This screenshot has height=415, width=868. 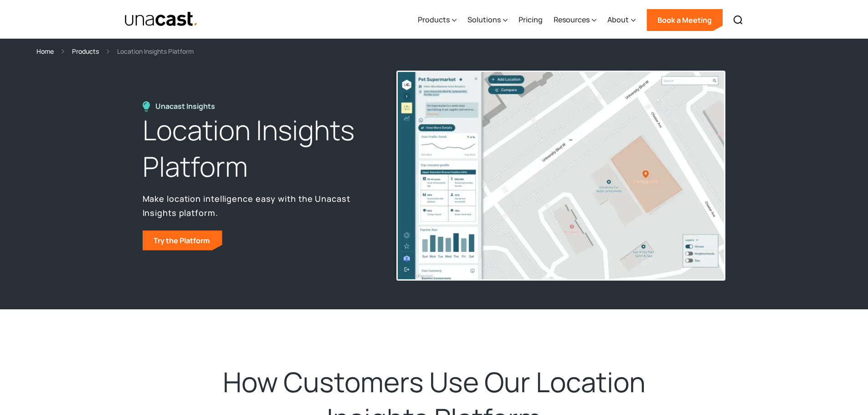 What do you see at coordinates (259, 149) in the screenshot?
I see `h1: Location Insights Platform` at bounding box center [259, 149].